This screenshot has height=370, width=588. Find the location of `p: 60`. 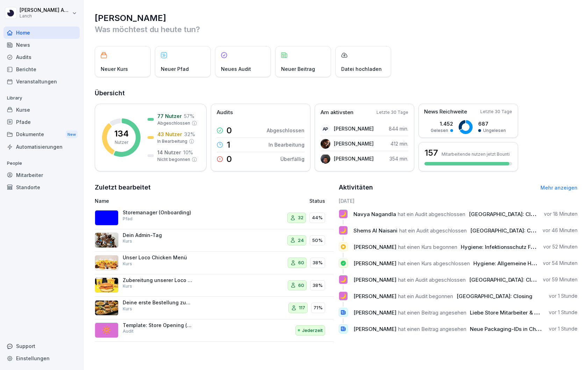

p: 60 is located at coordinates (301, 286).